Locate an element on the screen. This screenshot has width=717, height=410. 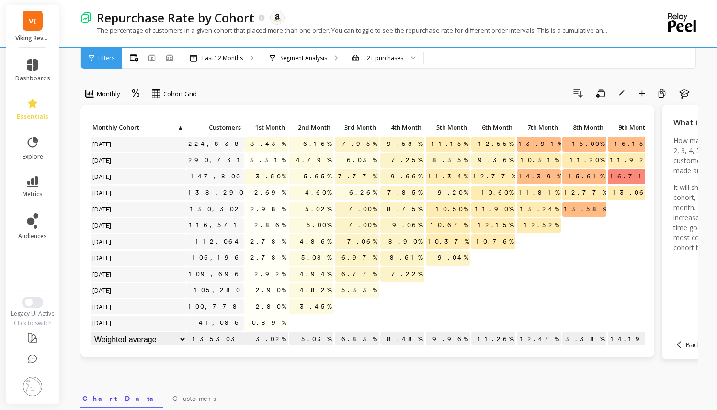
span: 12.52% is located at coordinates (541, 225).